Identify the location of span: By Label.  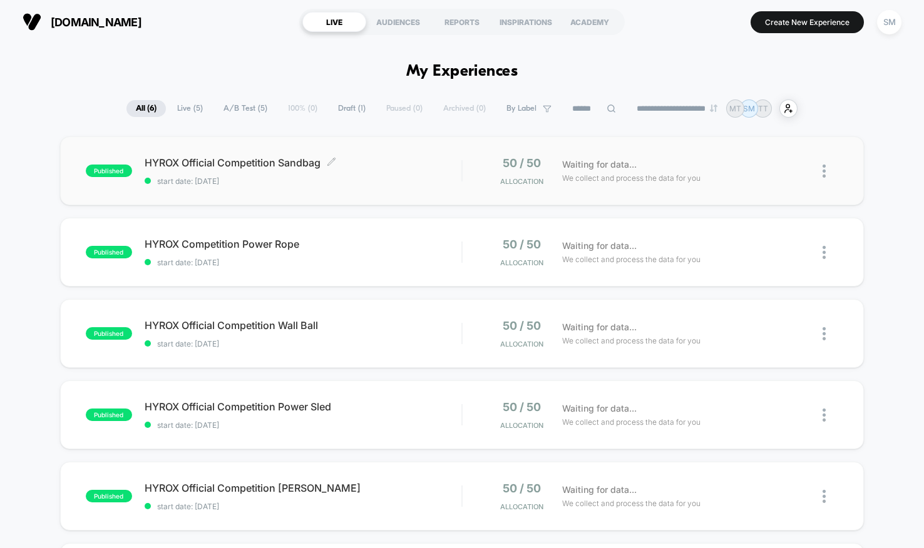
(521, 108).